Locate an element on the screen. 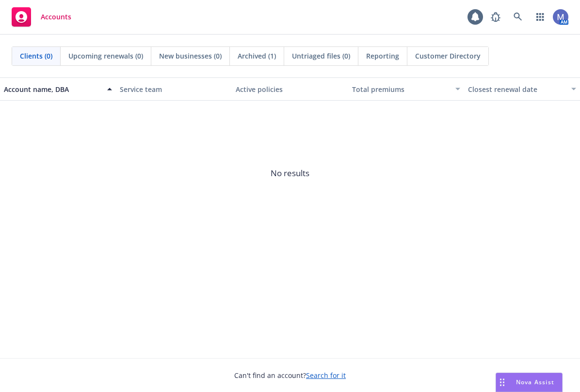 The width and height of the screenshot is (580, 392). span: New businesses (0) is located at coordinates (190, 56).